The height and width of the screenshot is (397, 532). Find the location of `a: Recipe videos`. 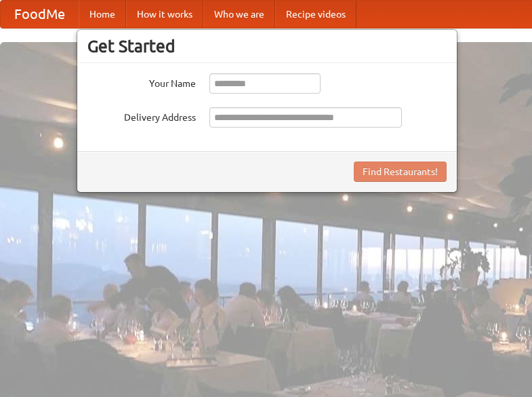

a: Recipe videos is located at coordinates (316, 14).